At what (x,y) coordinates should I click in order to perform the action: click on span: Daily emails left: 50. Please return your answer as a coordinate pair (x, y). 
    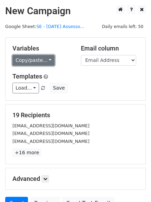
    Looking at the image, I should click on (123, 27).